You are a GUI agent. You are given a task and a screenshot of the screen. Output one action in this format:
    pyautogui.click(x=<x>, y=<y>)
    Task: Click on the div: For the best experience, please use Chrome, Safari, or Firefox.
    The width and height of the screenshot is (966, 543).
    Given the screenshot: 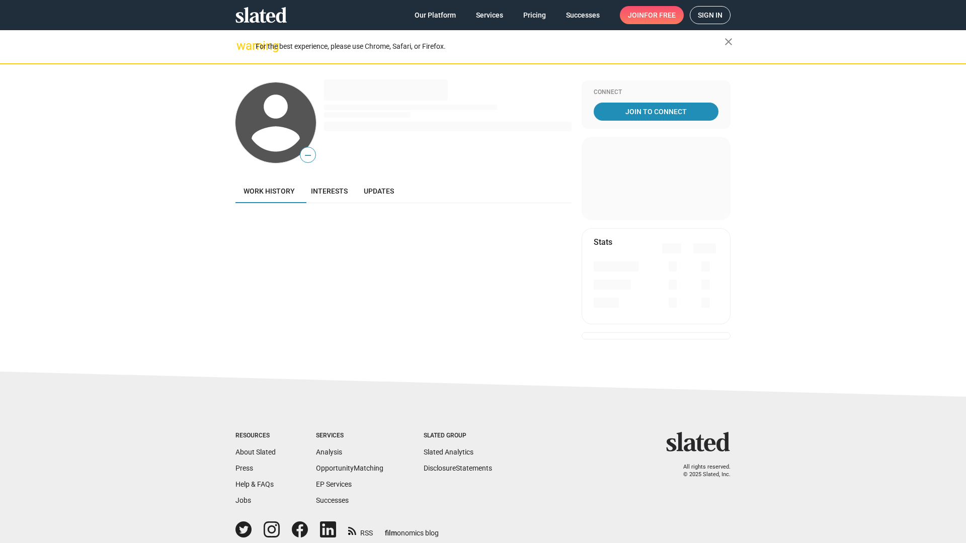 What is the action you would take?
    pyautogui.click(x=490, y=46)
    